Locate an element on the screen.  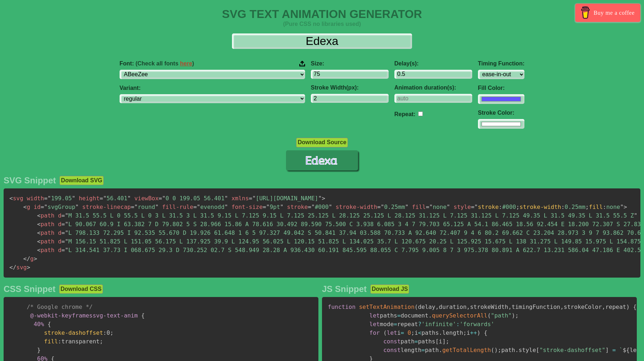
span: width is located at coordinates (35, 199).